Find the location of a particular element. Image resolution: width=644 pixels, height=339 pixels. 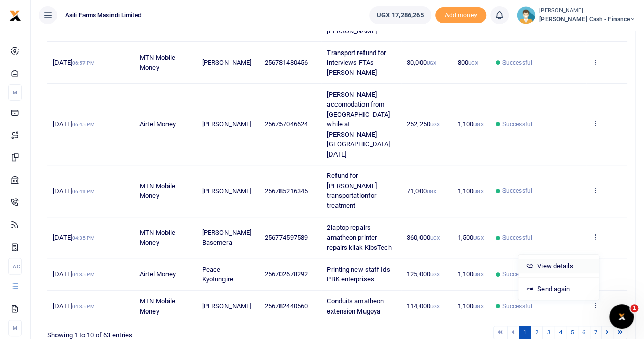

li: Wallet ballance is located at coordinates (400, 15).